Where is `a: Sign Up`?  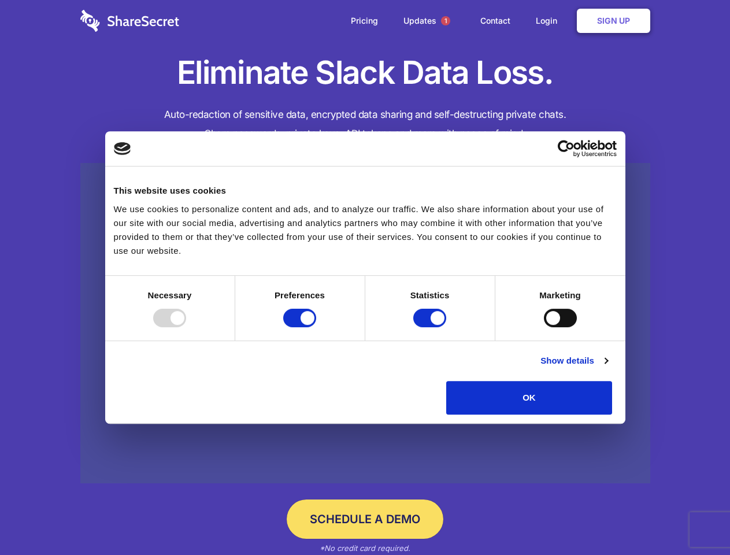 a: Sign Up is located at coordinates (613, 21).